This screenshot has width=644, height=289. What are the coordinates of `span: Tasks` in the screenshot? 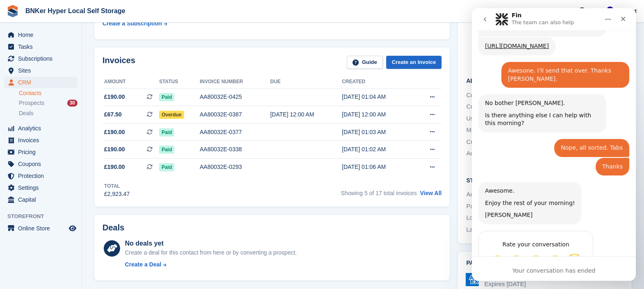 It's located at (42, 47).